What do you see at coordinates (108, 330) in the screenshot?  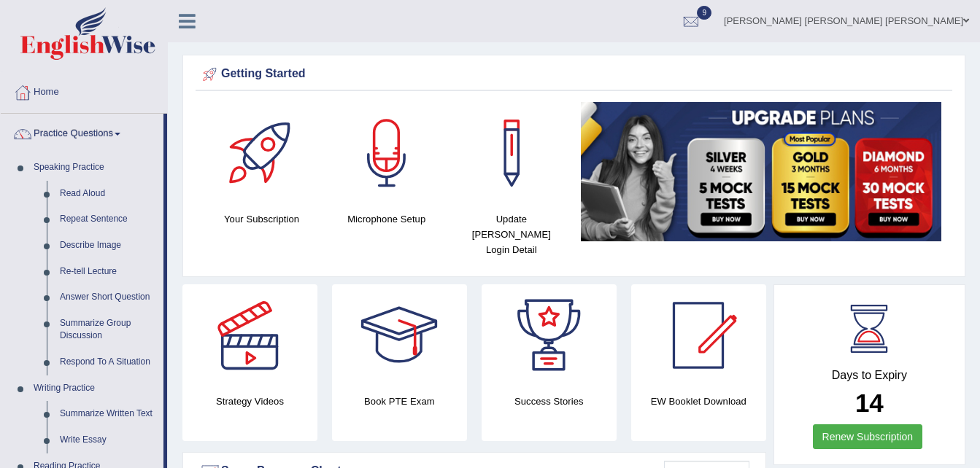 I see `a: Summarize Group Discussion` at bounding box center [108, 330].